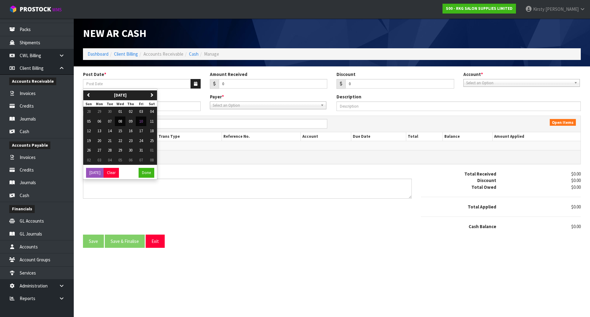 This screenshot has height=317, width=590. What do you see at coordinates (95, 74) in the screenshot?
I see `label: Post Date` at bounding box center [95, 74].